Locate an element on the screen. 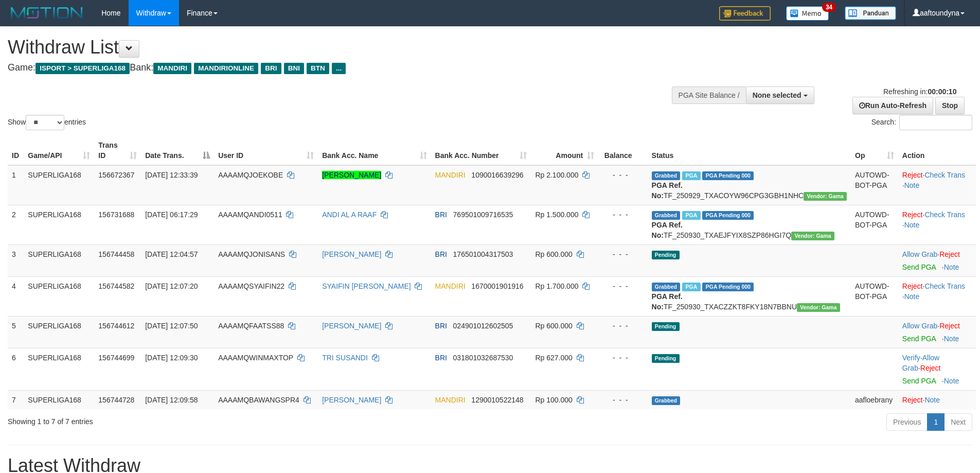 This screenshot has width=980, height=473. td: TF_250929_TXACOYW96CPG3GBH1NHC is located at coordinates (750, 185).